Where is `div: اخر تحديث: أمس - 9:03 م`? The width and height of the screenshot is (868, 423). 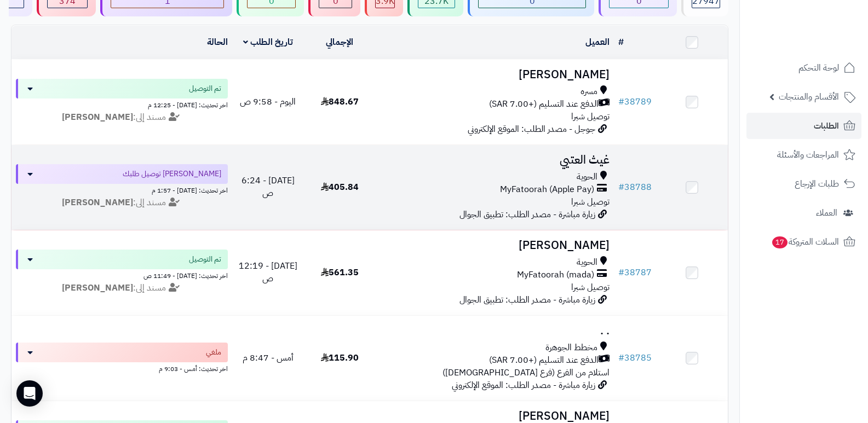
div: اخر تحديث: أمس - 9:03 م is located at coordinates (122, 368).